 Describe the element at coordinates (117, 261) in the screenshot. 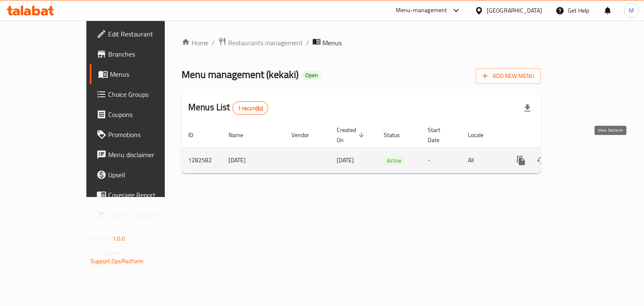

I see `a: Support.OpsPlatform` at that location.